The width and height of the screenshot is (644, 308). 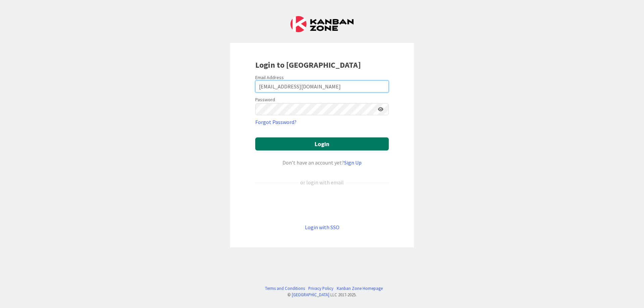 I want to click on a: Terms and Conditions, so click(x=285, y=288).